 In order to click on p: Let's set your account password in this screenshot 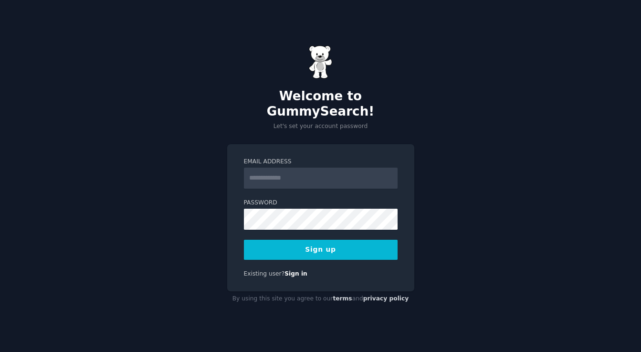, I will do `click(321, 126)`.